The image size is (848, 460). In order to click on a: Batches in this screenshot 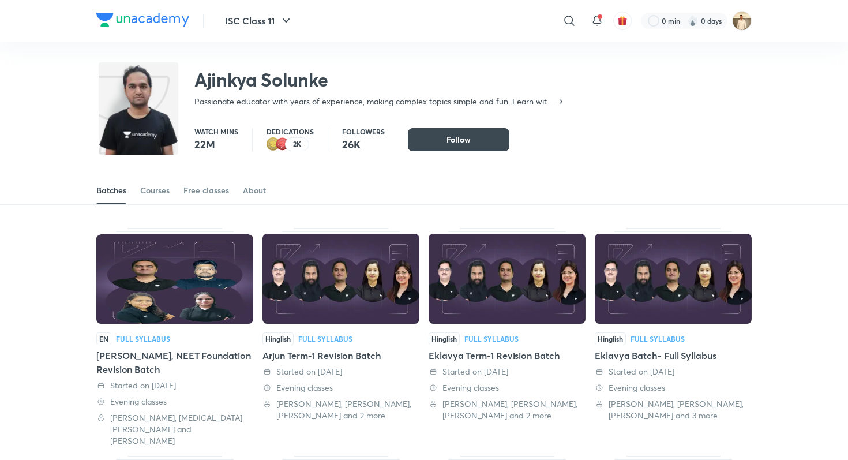, I will do `click(111, 190)`.